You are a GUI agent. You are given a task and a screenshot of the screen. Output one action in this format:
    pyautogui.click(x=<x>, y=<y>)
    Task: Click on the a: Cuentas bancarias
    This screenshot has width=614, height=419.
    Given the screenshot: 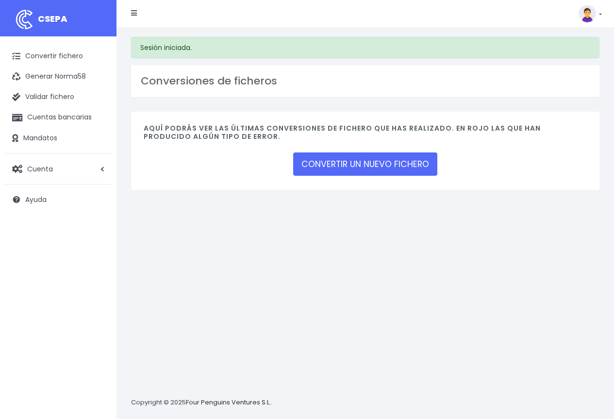 What is the action you would take?
    pyautogui.click(x=58, y=117)
    